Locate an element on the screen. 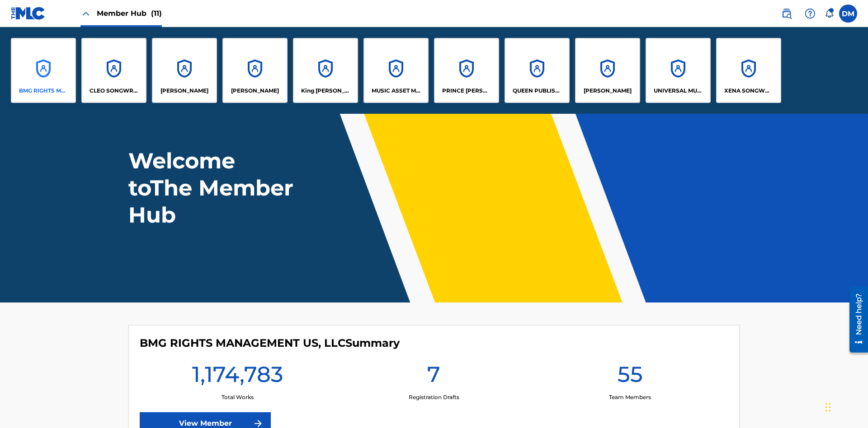 This screenshot has height=428, width=868. span: (11) is located at coordinates (157, 13).